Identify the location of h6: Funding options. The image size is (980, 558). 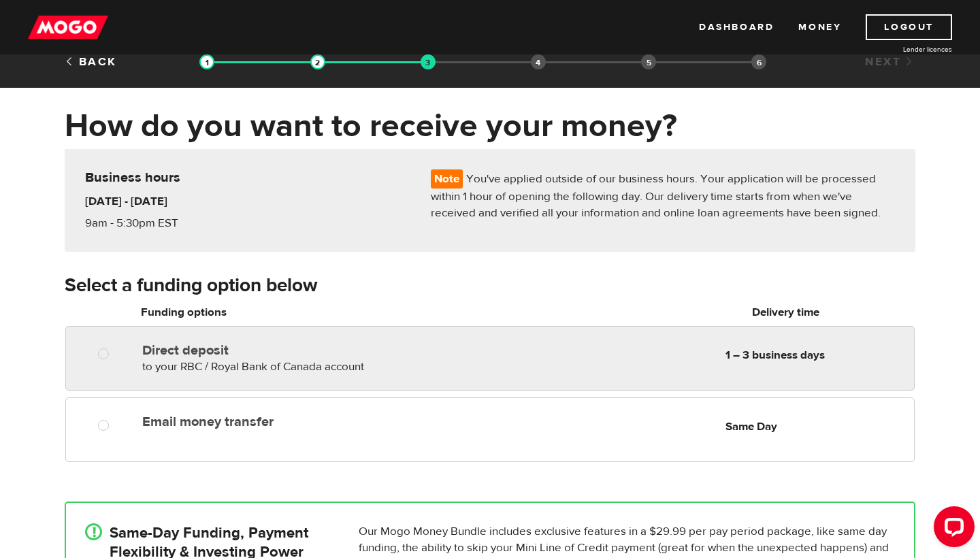
(298, 312).